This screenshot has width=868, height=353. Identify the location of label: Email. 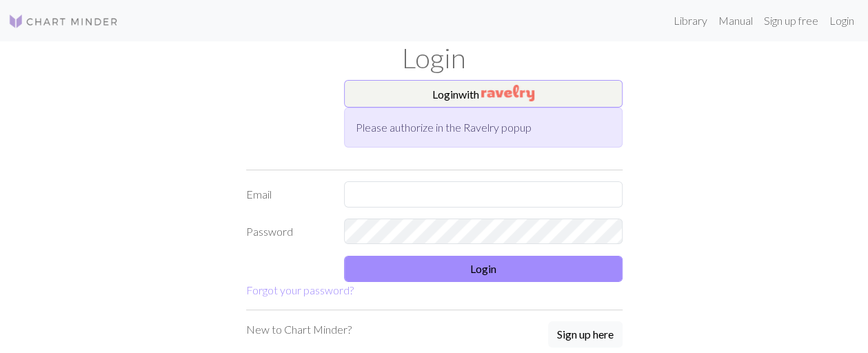
(286, 194).